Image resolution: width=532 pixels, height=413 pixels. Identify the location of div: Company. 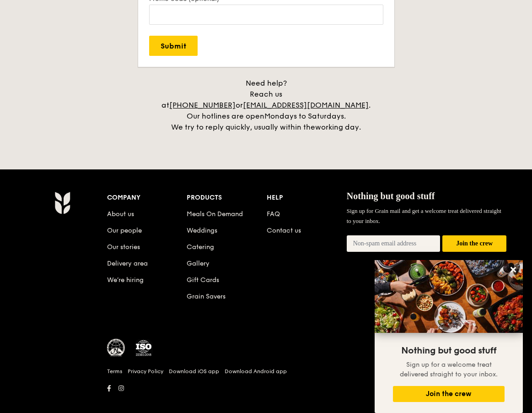
(147, 197).